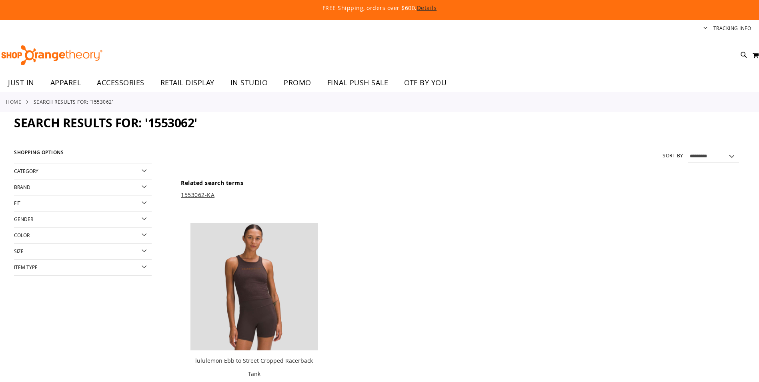 The height and width of the screenshot is (382, 759). I want to click on span: Gender, so click(24, 219).